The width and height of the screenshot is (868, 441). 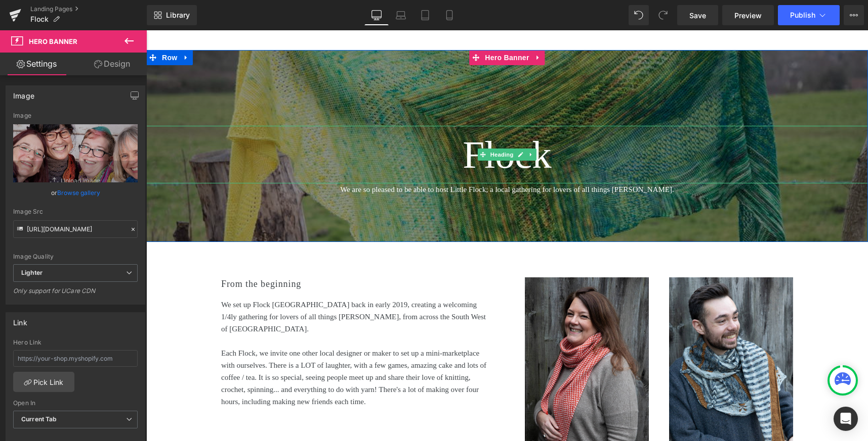 What do you see at coordinates (449, 15) in the screenshot?
I see `a: Mobile` at bounding box center [449, 15].